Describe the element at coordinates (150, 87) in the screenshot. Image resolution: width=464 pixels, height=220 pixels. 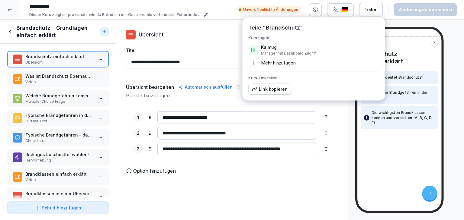
I see `h5: Übersicht bearbeiten` at that location.